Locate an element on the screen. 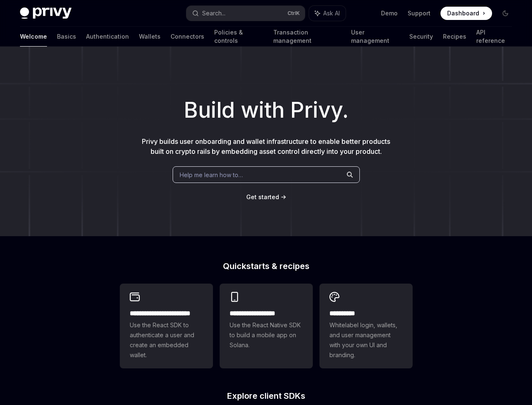 This screenshot has height=405, width=532. a: Get started is located at coordinates (262, 197).